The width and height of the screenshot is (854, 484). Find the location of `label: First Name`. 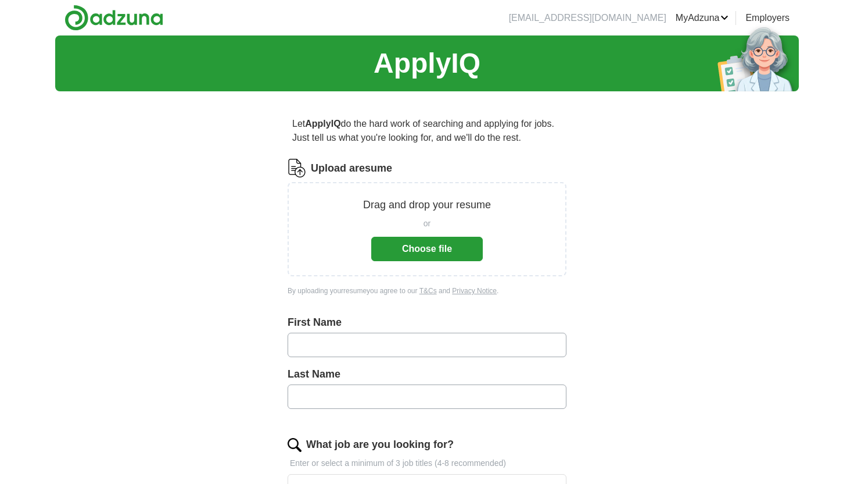

label: First Name is located at coordinates (427, 322).